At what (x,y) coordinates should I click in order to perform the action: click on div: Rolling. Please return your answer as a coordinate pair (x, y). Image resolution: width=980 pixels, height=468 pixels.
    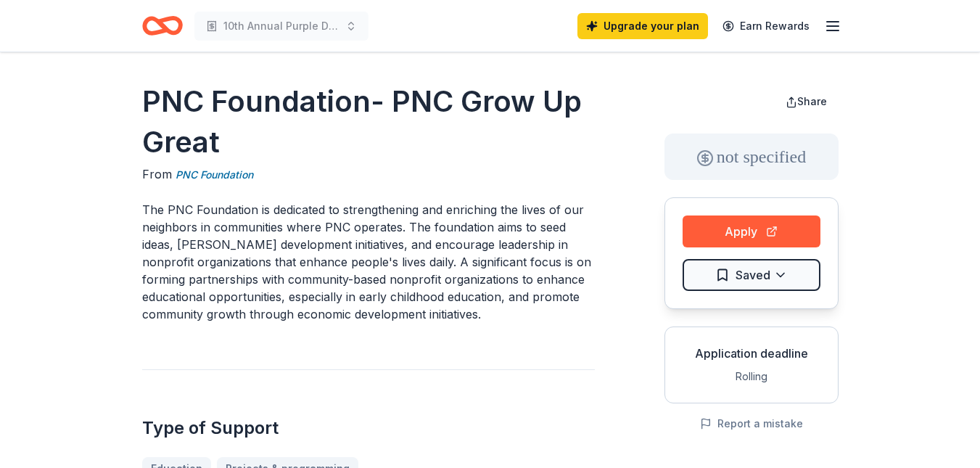
    Looking at the image, I should click on (751, 376).